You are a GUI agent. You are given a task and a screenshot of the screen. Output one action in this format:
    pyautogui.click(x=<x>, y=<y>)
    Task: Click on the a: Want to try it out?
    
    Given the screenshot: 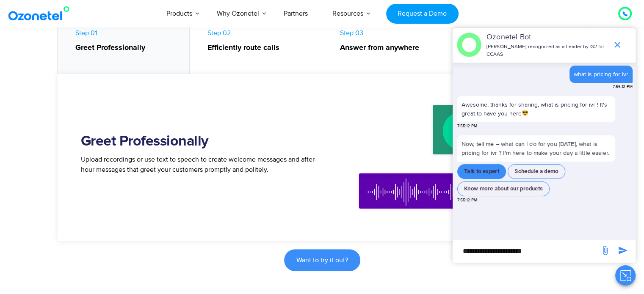 What is the action you would take?
    pyautogui.click(x=322, y=260)
    